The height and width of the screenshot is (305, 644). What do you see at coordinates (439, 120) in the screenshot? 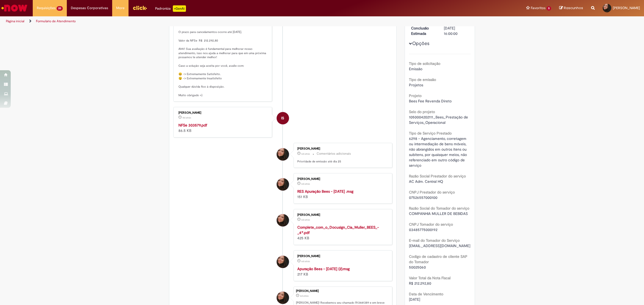
I see `span: 1050004202111_Bees_Prestação de Serviços_Operacional` at bounding box center [439, 120].